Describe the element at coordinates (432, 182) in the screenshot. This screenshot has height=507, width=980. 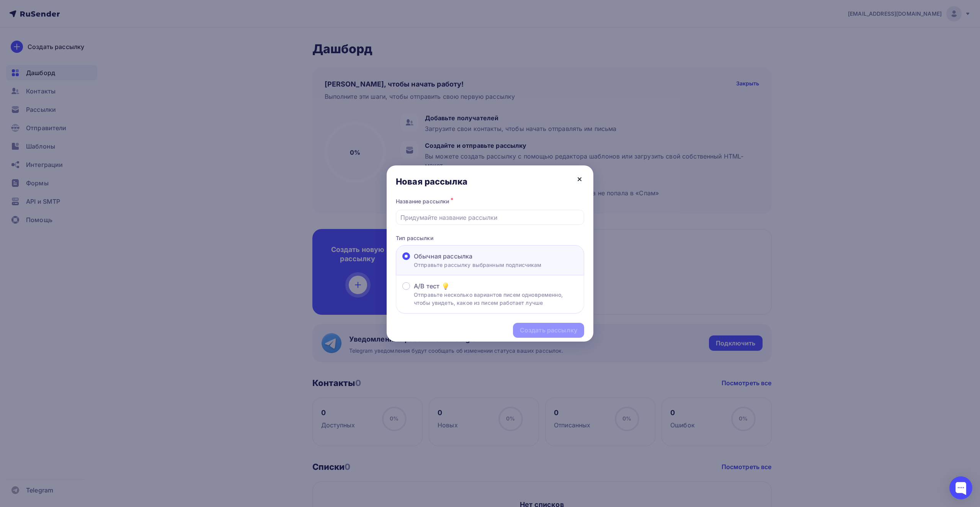
I see `div: Новая рассылка` at that location.